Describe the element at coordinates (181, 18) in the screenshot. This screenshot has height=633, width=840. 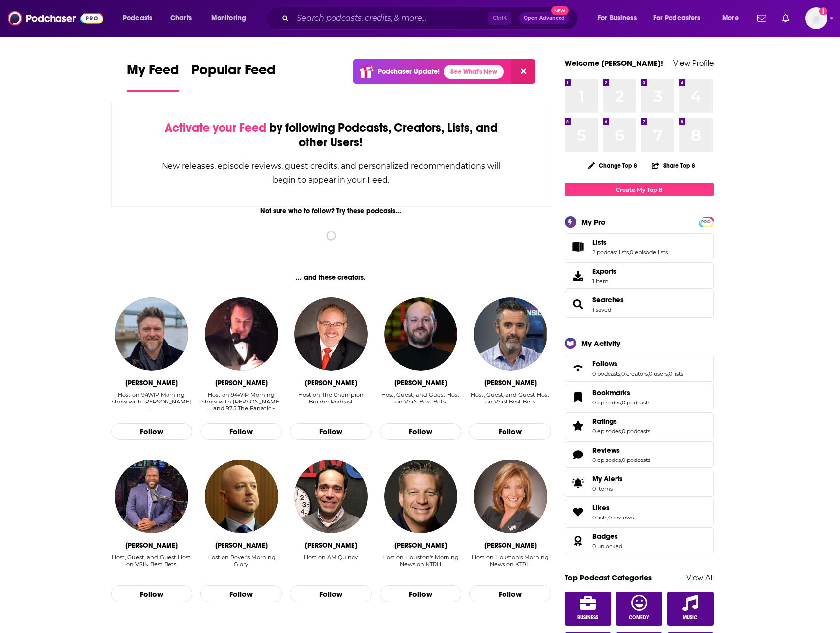
I see `span: Charts` at that location.